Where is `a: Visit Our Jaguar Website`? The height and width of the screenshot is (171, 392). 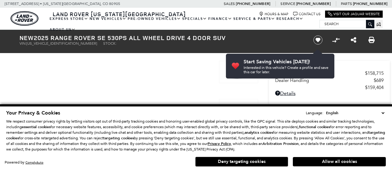
a: Visit Our Jaguar Website is located at coordinates (354, 14).